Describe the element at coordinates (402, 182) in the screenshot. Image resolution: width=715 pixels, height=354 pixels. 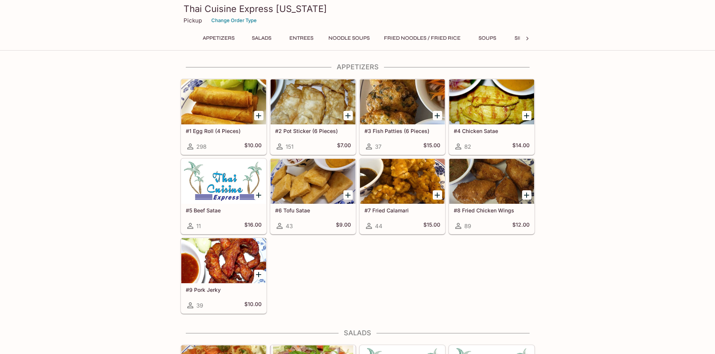
I see `div: #7 Fried Calamari` at that location.